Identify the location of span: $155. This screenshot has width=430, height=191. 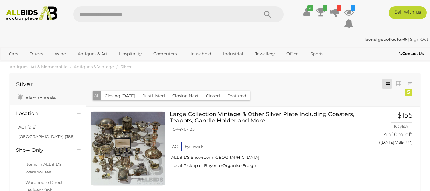
(405, 115).